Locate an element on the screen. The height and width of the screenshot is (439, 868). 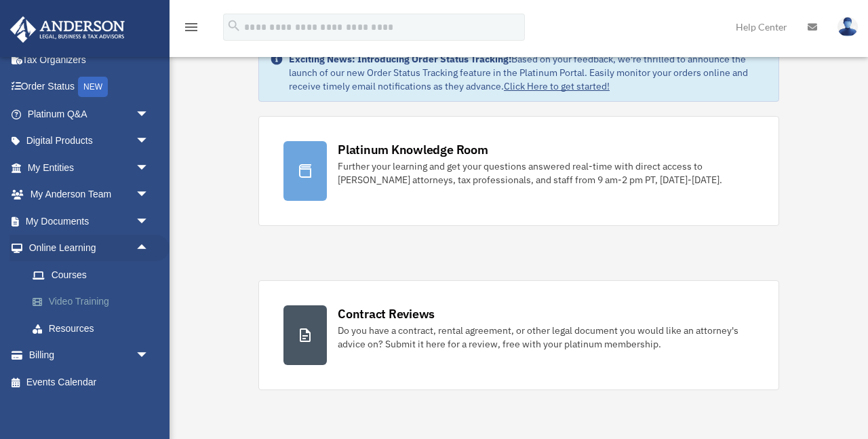
img: Anderson Advisors Platinum Portal is located at coordinates (67, 29).